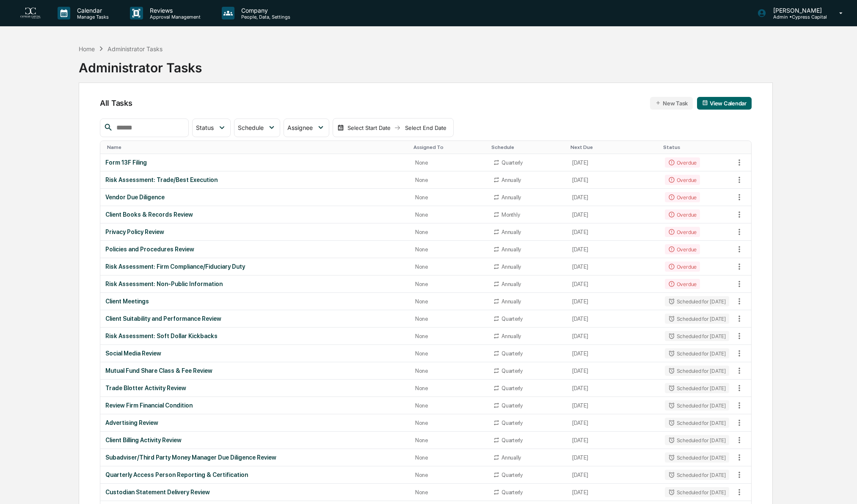 This screenshot has height=504, width=857. I want to click on div: Vendor Due Diligence, so click(255, 197).